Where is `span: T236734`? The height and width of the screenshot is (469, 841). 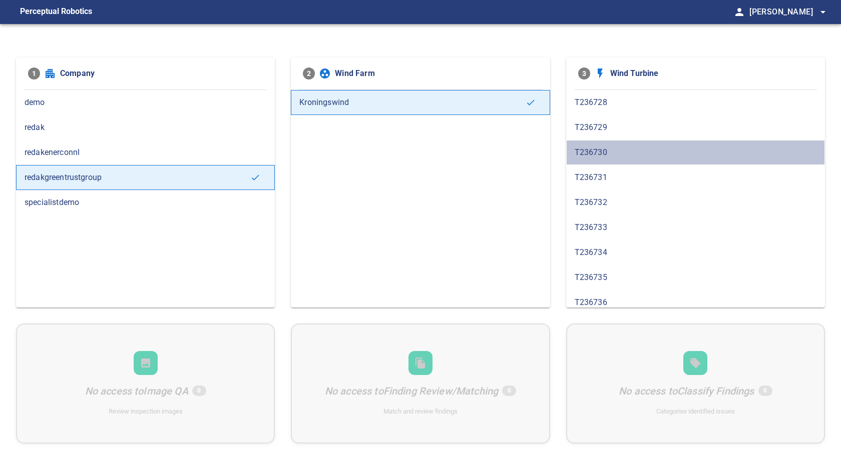 span: T236734 is located at coordinates (695, 253).